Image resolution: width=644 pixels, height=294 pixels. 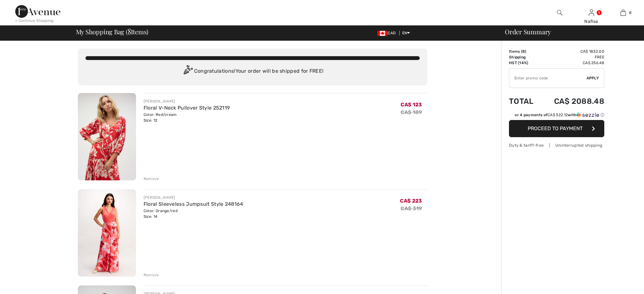 I want to click on div: Color: Red/cream Size: 12, so click(x=187, y=118).